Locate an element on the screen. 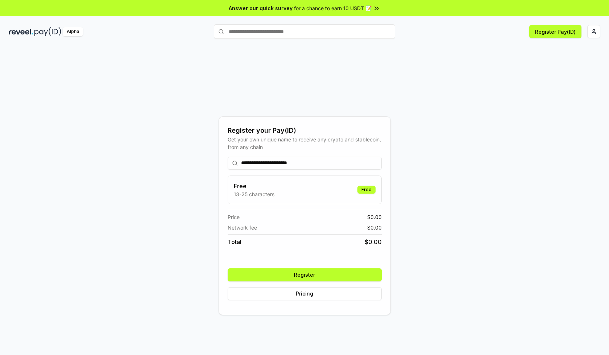 This screenshot has width=609, height=355. span: Price is located at coordinates (233, 217).